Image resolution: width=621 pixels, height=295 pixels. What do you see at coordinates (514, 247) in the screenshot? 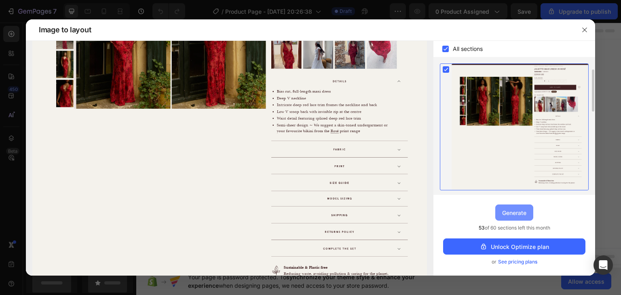
I see `button: Unlock Optimize plan` at bounding box center [514, 247].